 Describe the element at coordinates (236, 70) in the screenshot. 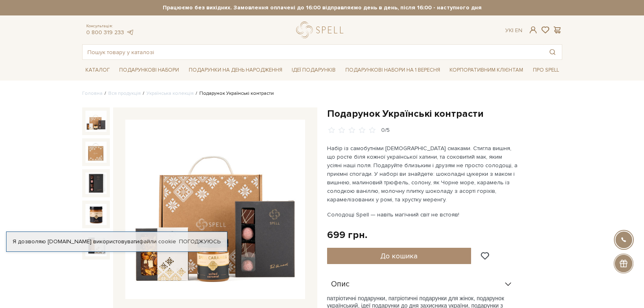

I see `a: Подарунки на День народження` at that location.